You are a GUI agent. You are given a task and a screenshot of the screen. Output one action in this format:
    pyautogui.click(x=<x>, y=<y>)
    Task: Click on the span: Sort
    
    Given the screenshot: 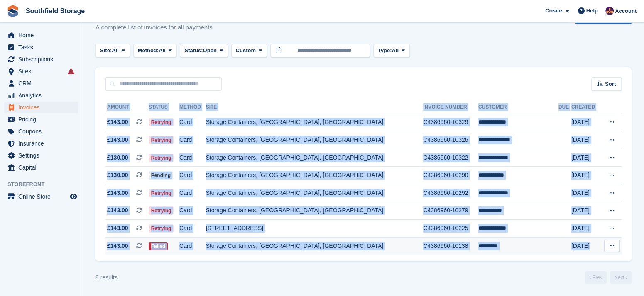 What is the action you would take?
    pyautogui.click(x=610, y=85)
    